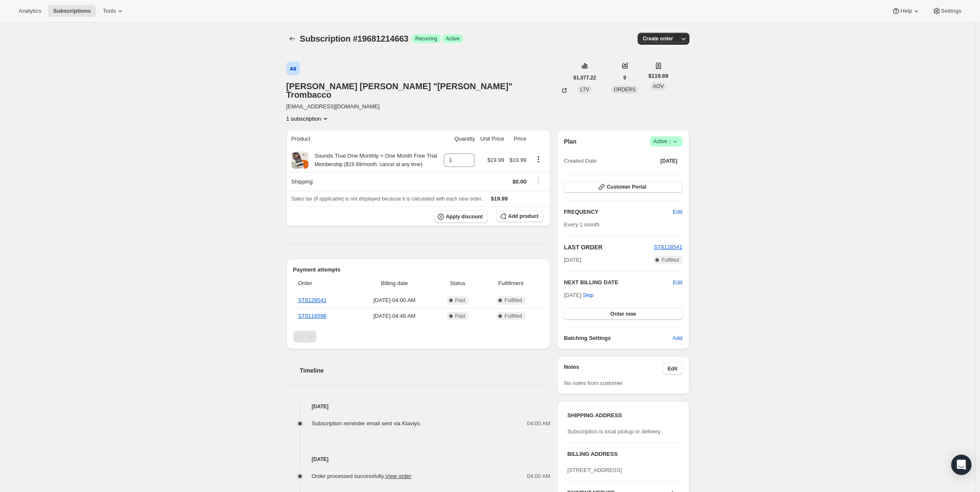  Describe the element at coordinates (582, 224) in the screenshot. I see `span: Every 1 month` at that location.